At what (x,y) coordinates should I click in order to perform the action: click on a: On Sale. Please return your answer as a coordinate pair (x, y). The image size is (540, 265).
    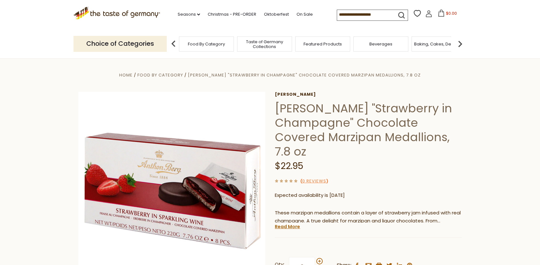
    Looking at the image, I should click on (305, 14).